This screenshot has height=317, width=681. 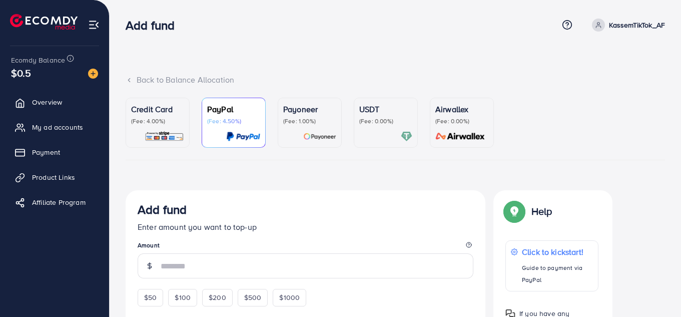 I want to click on p: (Fee: 4.00%), so click(x=158, y=121).